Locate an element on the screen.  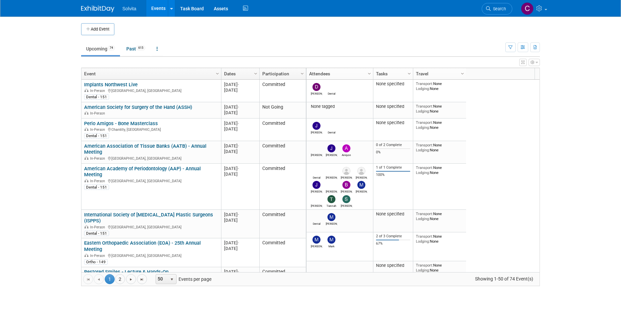
img: Sharon Smith is located at coordinates (346, 199).